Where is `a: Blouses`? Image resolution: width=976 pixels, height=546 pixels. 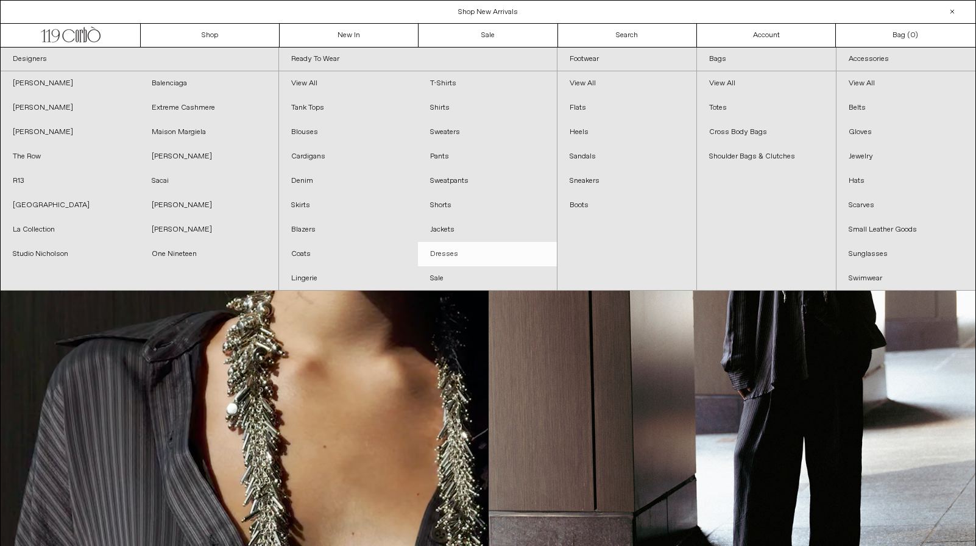
a: Blouses is located at coordinates (349, 132).